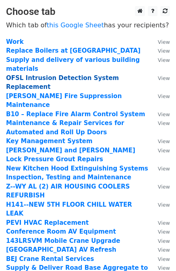 This screenshot has height=271, width=176. I want to click on strong: Work, so click(15, 42).